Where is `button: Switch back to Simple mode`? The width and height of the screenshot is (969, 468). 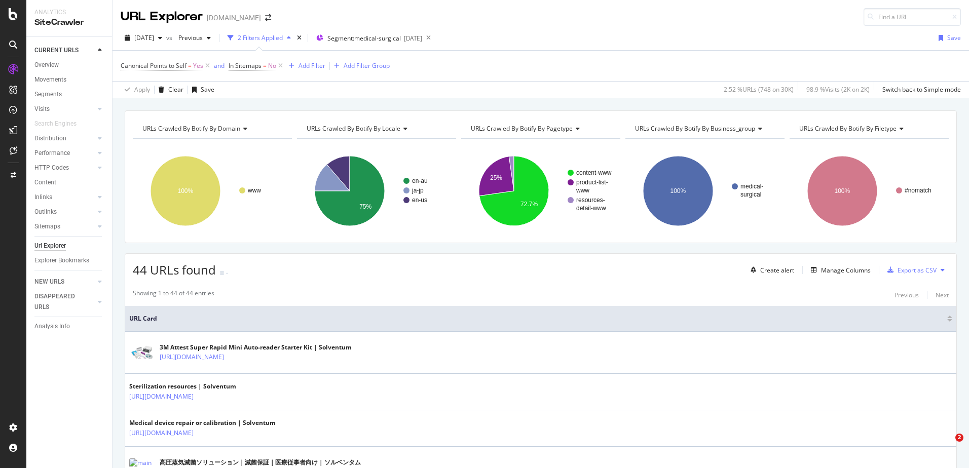
button: Switch back to Simple mode is located at coordinates (919, 90).